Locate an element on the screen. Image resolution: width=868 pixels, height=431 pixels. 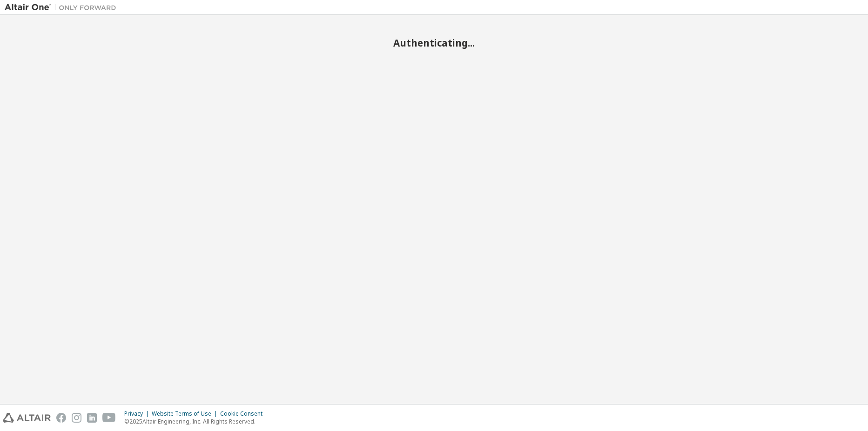
img: linkedin.svg is located at coordinates (92, 418).